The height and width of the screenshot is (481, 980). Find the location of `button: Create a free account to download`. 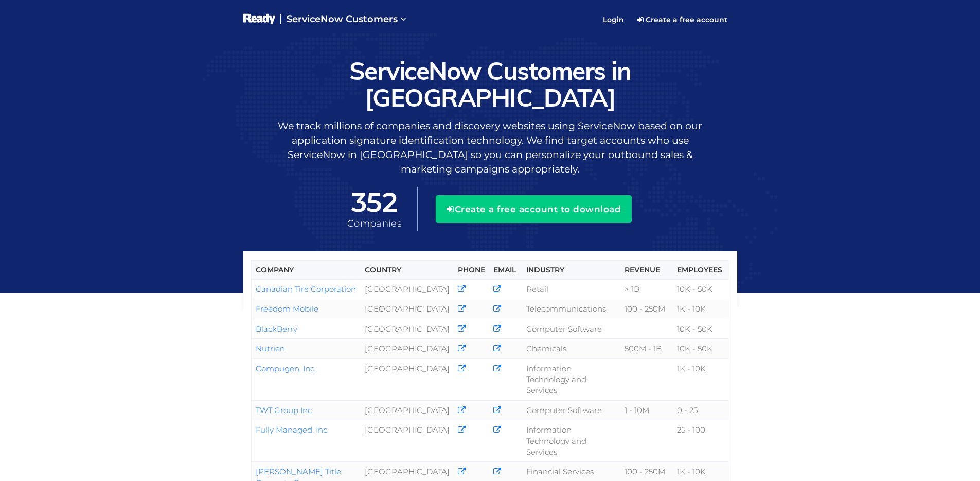

button: Create a free account to download is located at coordinates (534, 209).